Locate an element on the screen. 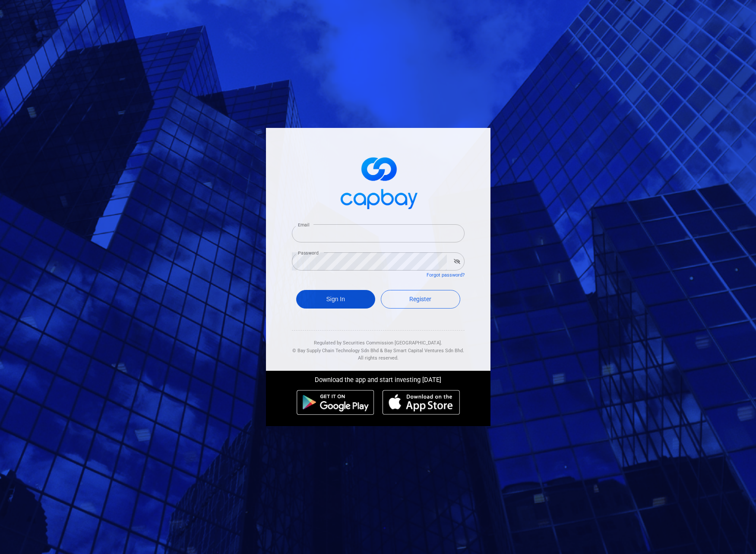 The image size is (756, 554). img: android is located at coordinates (335, 402).